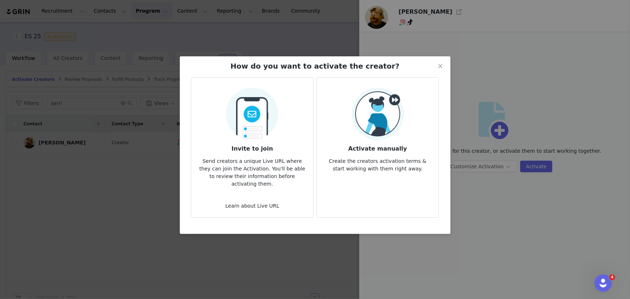 The width and height of the screenshot is (630, 299). What do you see at coordinates (252, 206) in the screenshot?
I see `a: Learn about Live URL` at bounding box center [252, 206].